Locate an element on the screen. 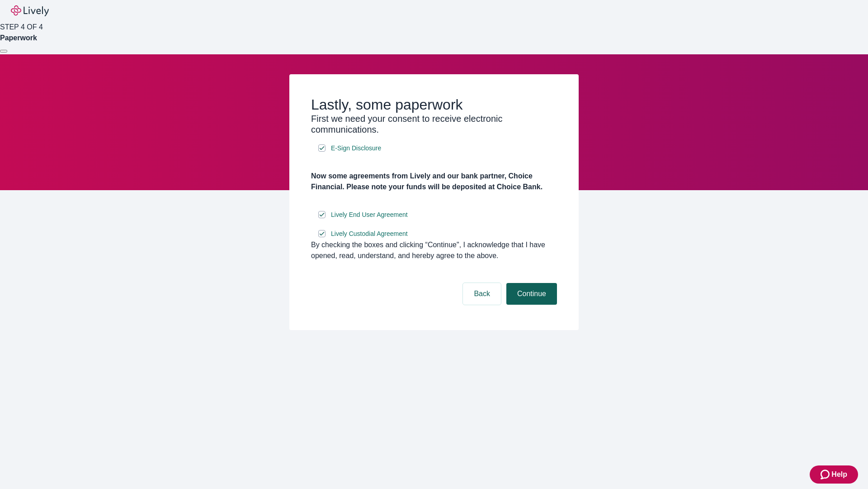 The height and width of the screenshot is (489, 868). h4: Now some agreements from Lively and our bank partner, Choice Financial. Please note your funds wi... is located at coordinates (434, 181).